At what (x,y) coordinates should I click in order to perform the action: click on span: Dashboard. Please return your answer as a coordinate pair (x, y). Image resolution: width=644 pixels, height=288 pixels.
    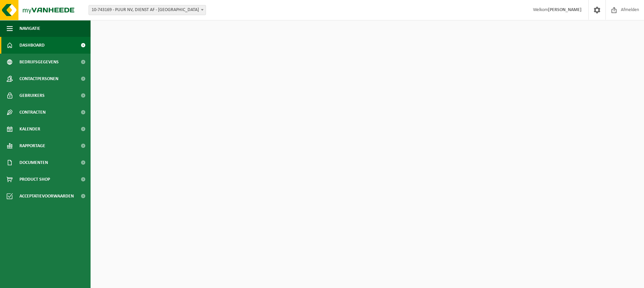
    Looking at the image, I should click on (32, 46).